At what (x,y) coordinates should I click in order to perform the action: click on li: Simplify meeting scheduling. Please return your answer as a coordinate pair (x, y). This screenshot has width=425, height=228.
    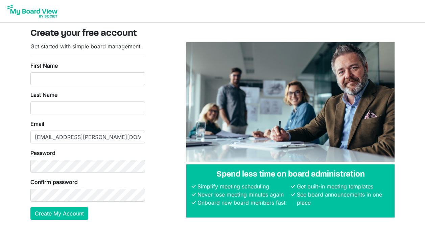
    Looking at the image, I should click on (242, 186).